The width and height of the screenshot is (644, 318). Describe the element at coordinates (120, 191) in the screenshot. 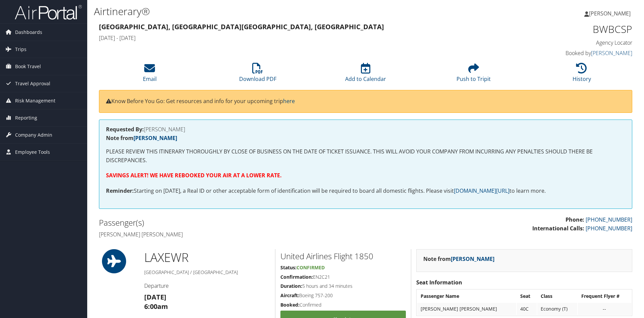

I see `strong: Reminder:` at that location.